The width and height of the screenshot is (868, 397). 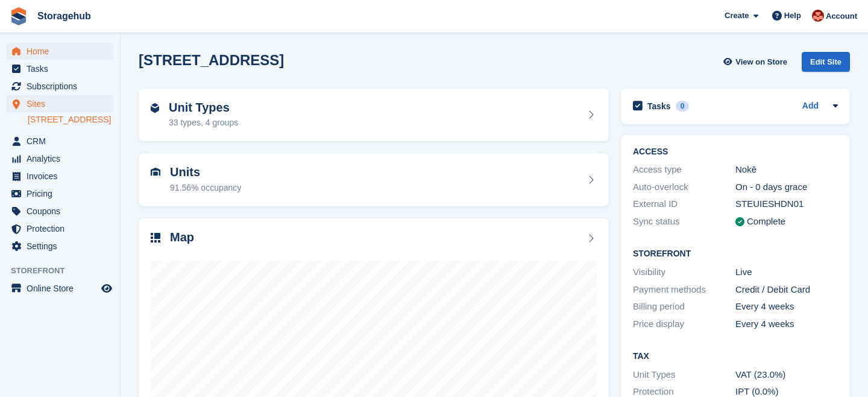 What do you see at coordinates (786, 374) in the screenshot?
I see `div: VAT (23.0%)` at bounding box center [786, 374].